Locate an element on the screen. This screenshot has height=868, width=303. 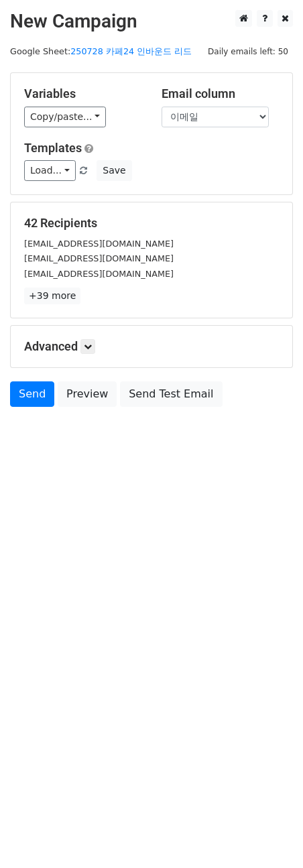
a: 250728 카페24 인바운드 리드 is located at coordinates (130, 51).